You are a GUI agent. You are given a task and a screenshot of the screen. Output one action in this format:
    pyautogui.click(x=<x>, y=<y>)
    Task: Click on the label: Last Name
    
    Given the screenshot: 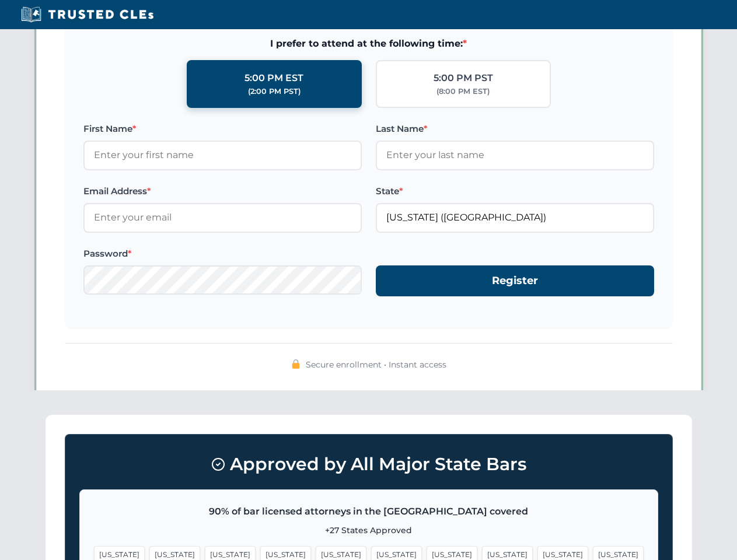 What is the action you would take?
    pyautogui.click(x=514, y=129)
    